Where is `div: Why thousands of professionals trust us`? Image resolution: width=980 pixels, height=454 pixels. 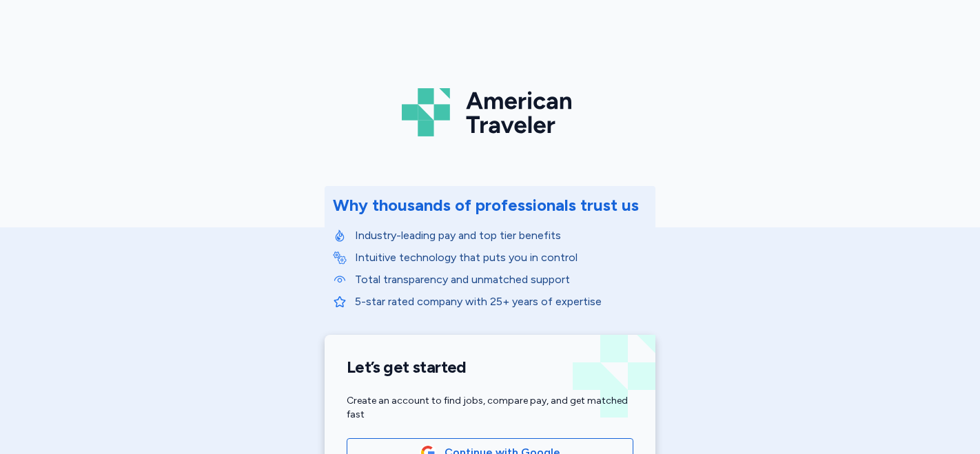
div: Why thousands of professionals trust us is located at coordinates (486, 205).